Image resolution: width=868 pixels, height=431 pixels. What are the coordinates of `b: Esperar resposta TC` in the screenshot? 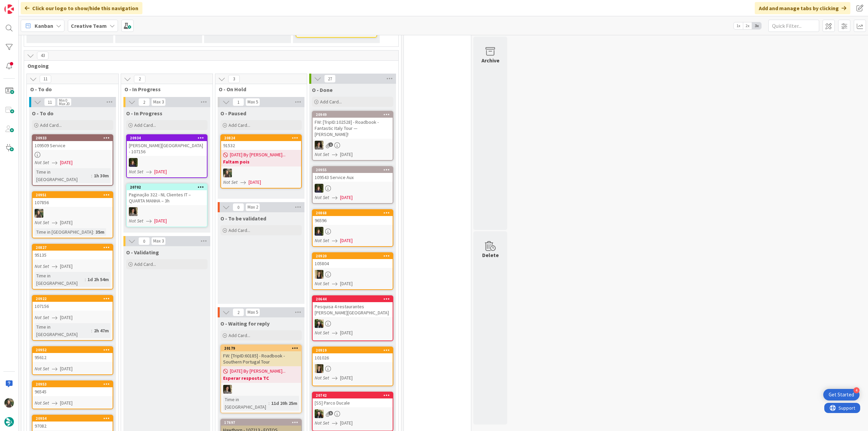 It's located at (261, 378).